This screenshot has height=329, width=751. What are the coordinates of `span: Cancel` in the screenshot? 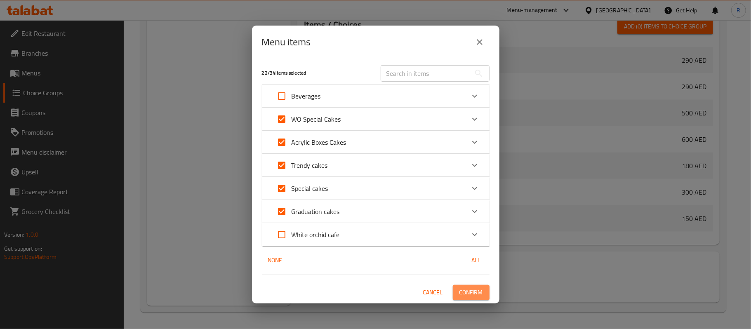 It's located at (433, 293).